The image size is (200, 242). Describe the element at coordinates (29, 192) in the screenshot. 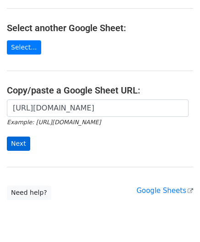

I see `a: Need help?` at that location.